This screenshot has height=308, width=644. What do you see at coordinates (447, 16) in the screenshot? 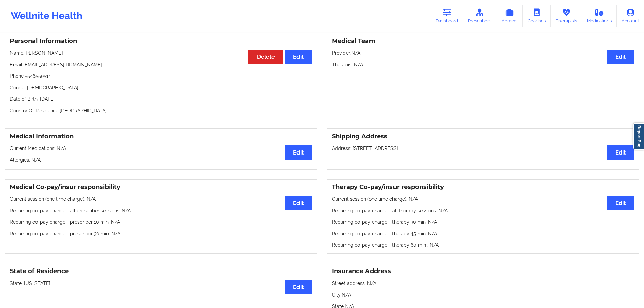
I see `a: Dashboard` at bounding box center [447, 16].